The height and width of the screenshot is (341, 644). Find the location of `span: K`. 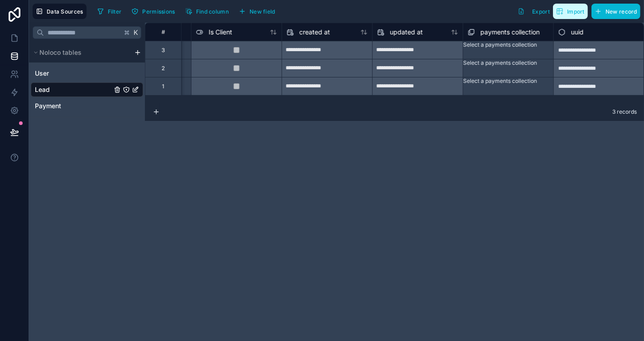

span: K is located at coordinates (136, 33).